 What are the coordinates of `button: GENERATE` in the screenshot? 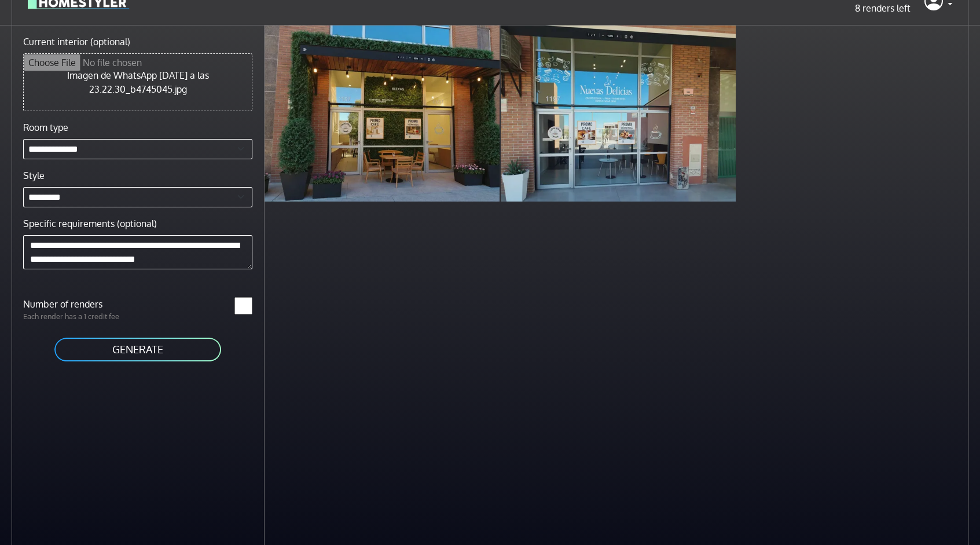 It's located at (138, 350).